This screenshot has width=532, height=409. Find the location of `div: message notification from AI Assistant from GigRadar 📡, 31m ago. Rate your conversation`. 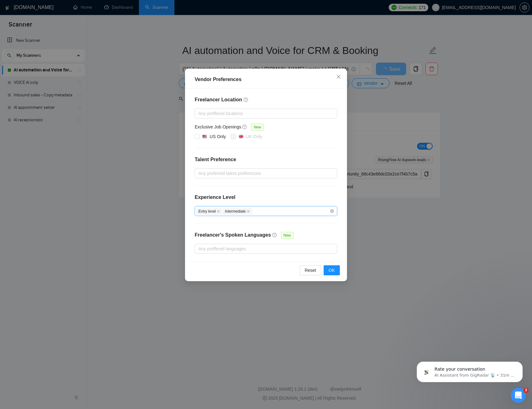

div: message notification from AI Assistant from GigRadar 📡, 31m ago. Rate your conversation is located at coordinates (62, 23).